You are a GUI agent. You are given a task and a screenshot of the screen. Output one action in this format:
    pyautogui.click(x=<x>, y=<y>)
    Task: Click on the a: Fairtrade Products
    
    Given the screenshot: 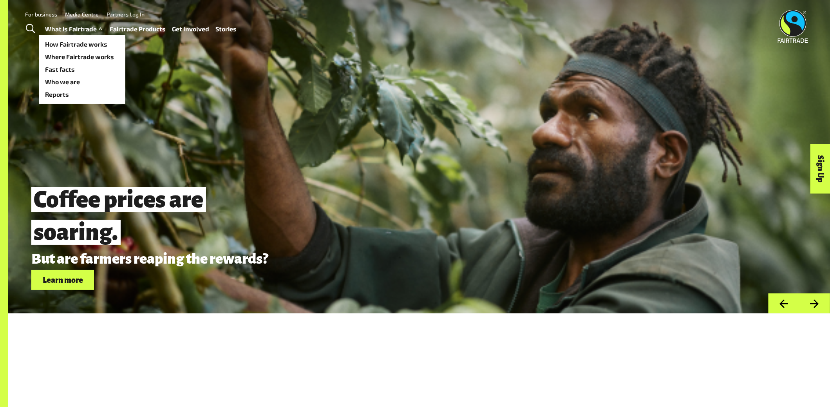 What is the action you would take?
    pyautogui.click(x=138, y=29)
    